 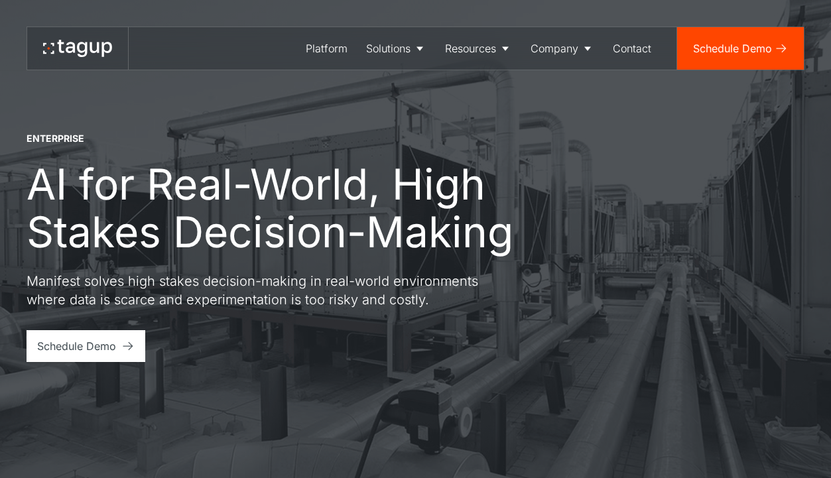 I want to click on div: Contact, so click(x=632, y=48).